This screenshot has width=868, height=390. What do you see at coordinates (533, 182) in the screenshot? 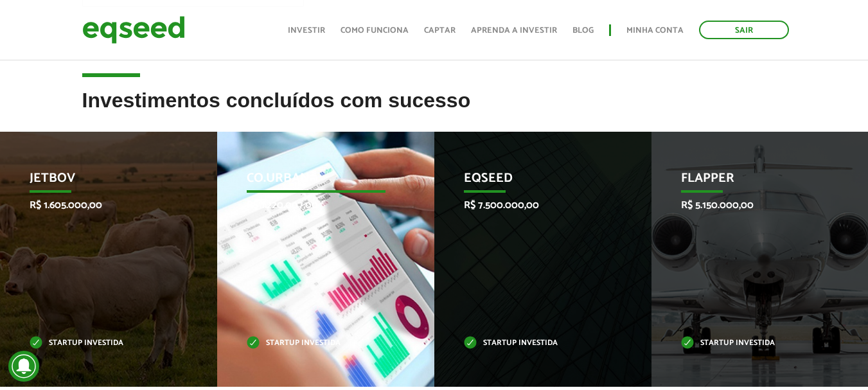
I see `p: EqSeed` at bounding box center [533, 182].